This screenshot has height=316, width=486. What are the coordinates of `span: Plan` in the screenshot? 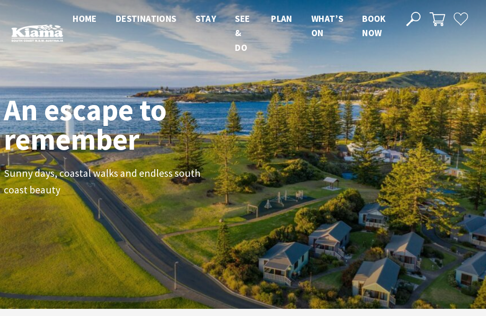 It's located at (281, 19).